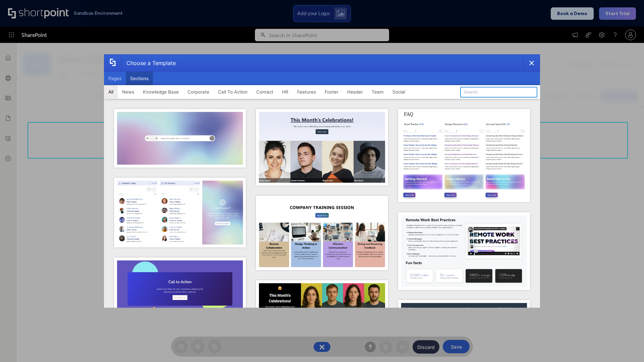  I want to click on button: Features, so click(307, 91).